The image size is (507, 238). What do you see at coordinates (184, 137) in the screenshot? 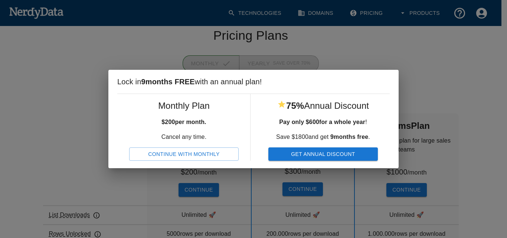
I see `p: Cancel any time.` at bounding box center [184, 137].